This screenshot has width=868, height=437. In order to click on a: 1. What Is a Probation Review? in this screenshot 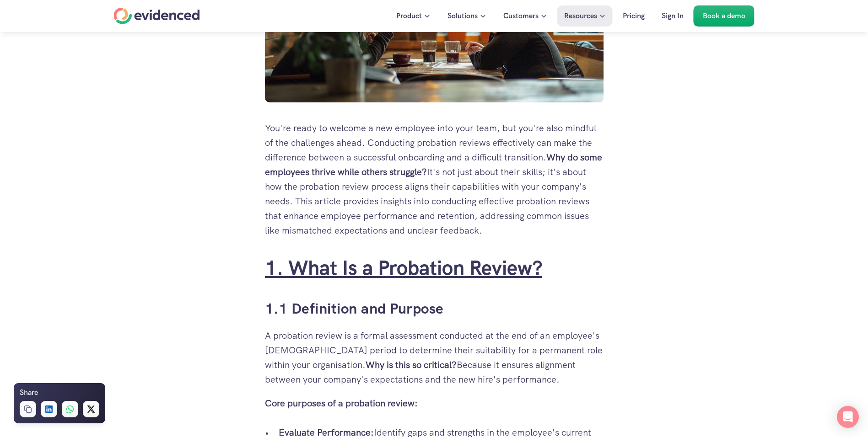, I will do `click(404, 268)`.